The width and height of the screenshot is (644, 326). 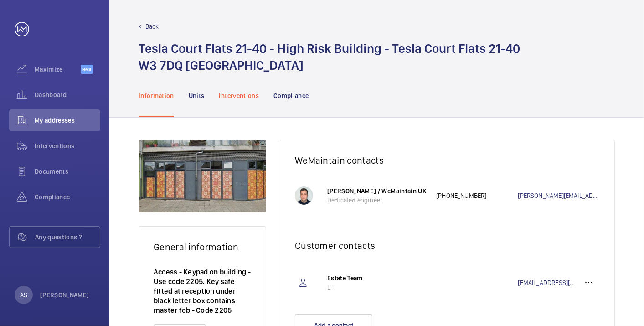 What do you see at coordinates (202, 247) in the screenshot?
I see `h2: General information` at bounding box center [202, 247].